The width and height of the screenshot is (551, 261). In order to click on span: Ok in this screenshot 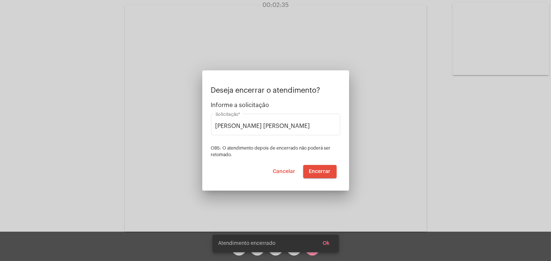, I will do `click(326, 244)`.